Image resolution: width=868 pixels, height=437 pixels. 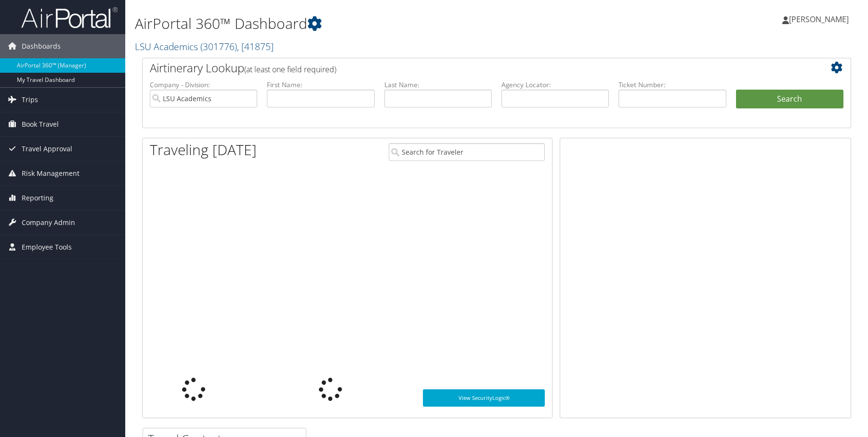 What do you see at coordinates (48, 223) in the screenshot?
I see `span: Company Admin` at bounding box center [48, 223].